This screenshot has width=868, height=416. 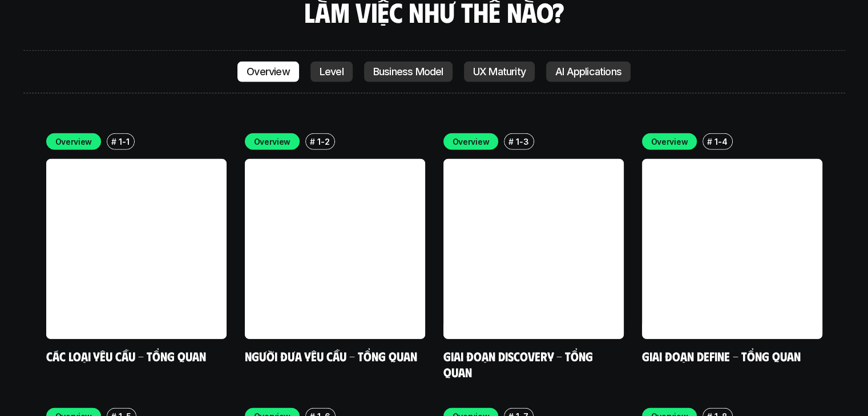 I want to click on a: Overview, so click(x=268, y=72).